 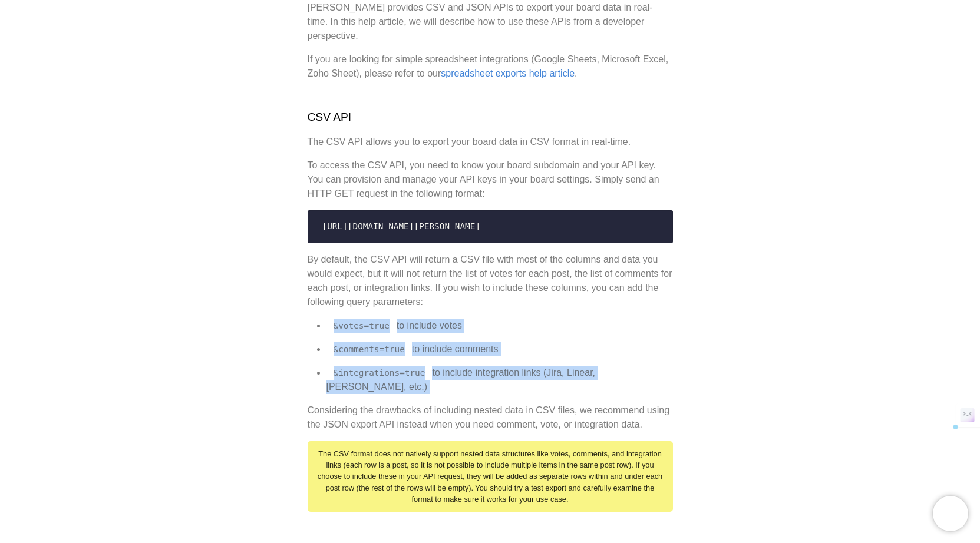 What do you see at coordinates (369, 350) in the screenshot?
I see `code: &comments=true` at bounding box center [369, 350].